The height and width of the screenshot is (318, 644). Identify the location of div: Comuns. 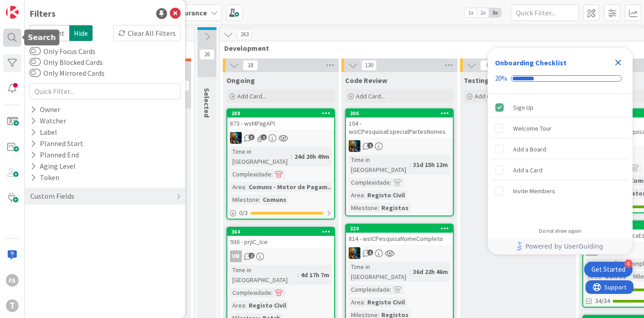
(275, 199).